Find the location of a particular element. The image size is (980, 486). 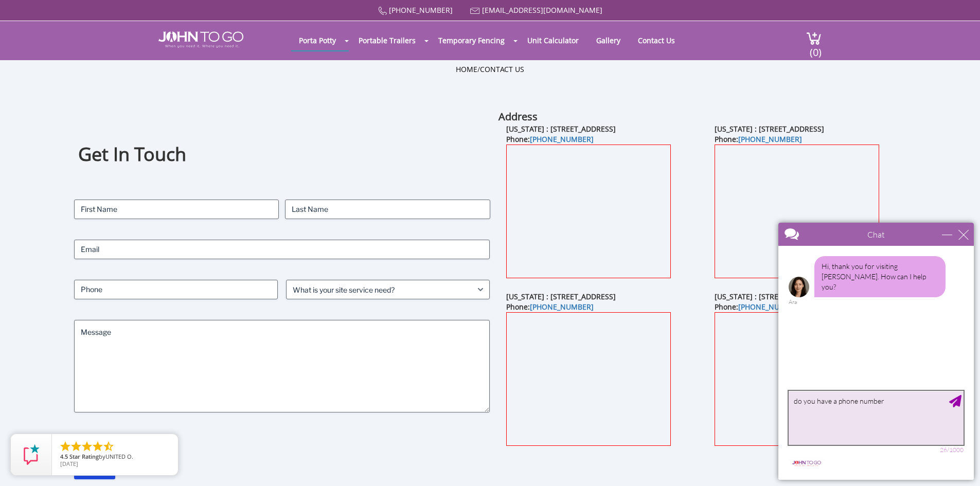

div: Ara is located at coordinates (104, 86).